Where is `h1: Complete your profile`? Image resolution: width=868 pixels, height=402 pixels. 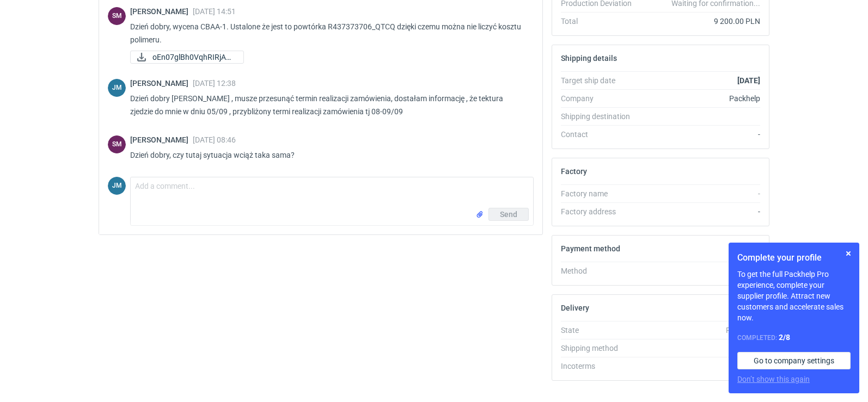 h1: Complete your profile is located at coordinates (794, 258).